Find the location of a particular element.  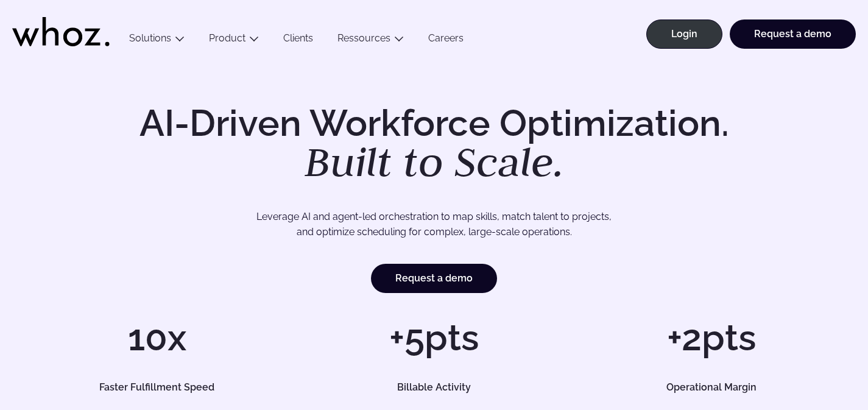

h5: Faster Fulfillment Speed is located at coordinates (157, 387).